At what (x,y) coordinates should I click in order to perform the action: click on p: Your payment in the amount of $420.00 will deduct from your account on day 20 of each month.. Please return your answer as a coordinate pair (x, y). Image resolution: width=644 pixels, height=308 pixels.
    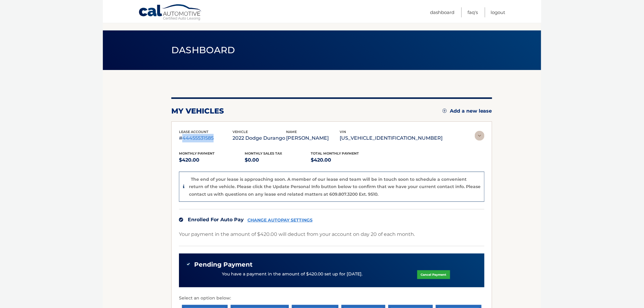
    Looking at the image, I should click on (297, 234).